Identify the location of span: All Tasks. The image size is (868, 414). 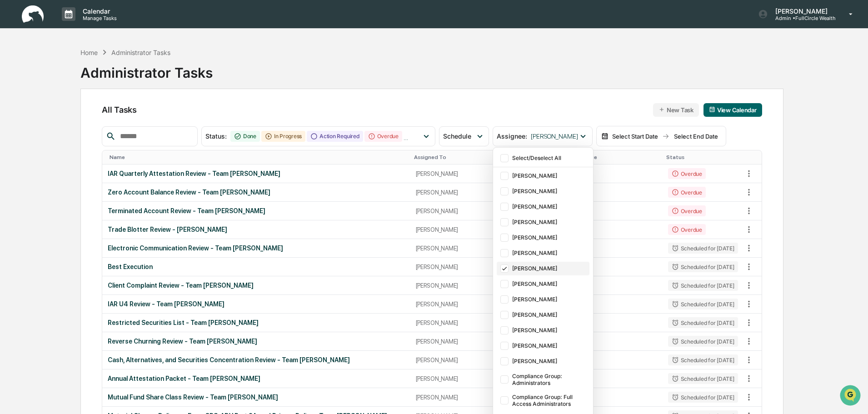
(119, 110).